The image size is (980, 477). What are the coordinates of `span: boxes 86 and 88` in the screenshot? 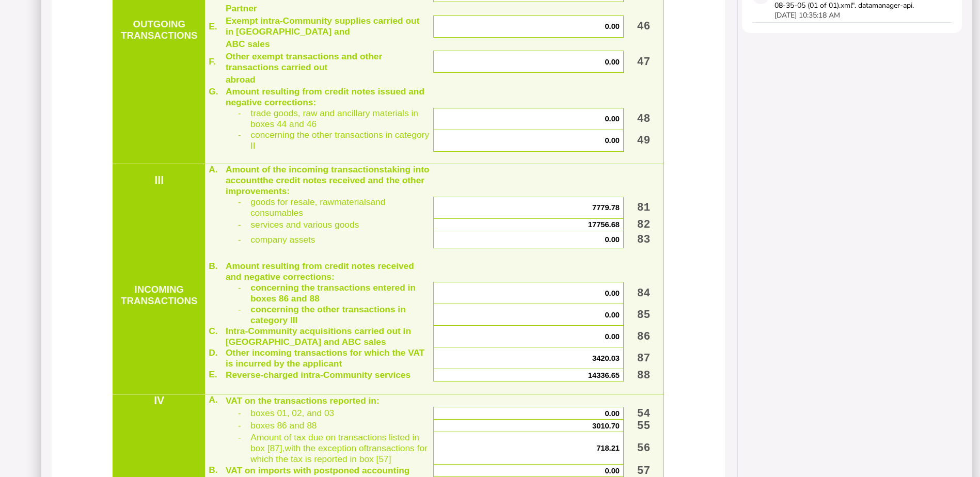 It's located at (283, 426).